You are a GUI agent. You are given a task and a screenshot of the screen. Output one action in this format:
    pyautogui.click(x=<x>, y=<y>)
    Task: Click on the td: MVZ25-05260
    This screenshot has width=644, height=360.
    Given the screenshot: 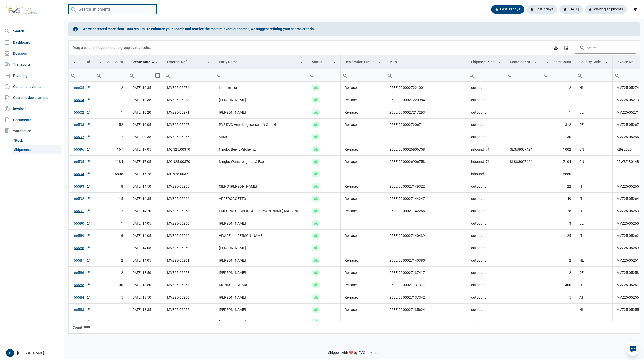 What is the action you would take?
    pyautogui.click(x=189, y=223)
    